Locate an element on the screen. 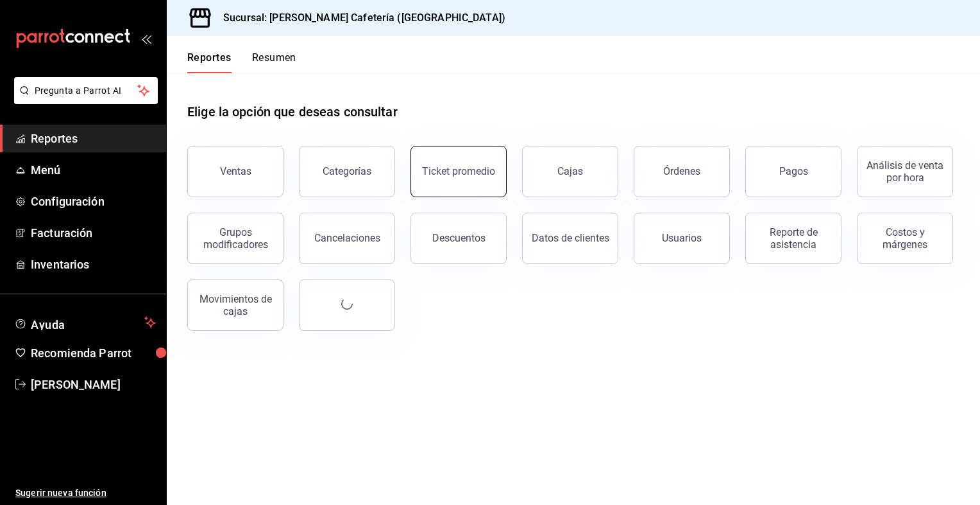  button: Análisis de venta por hora is located at coordinates (905, 171).